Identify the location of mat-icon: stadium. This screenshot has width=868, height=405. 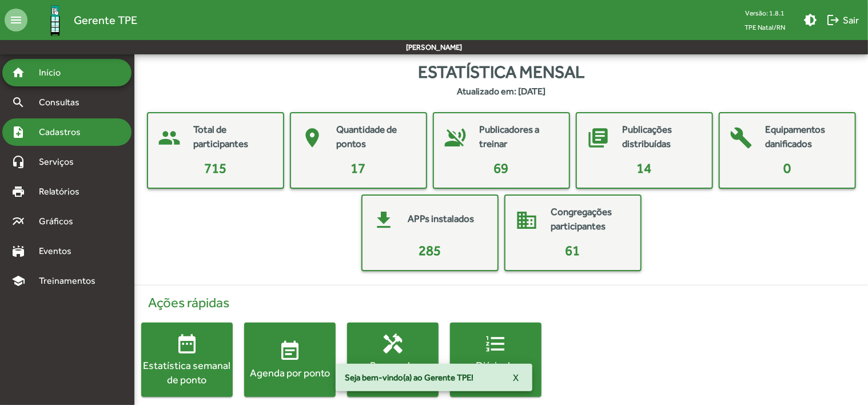
(19, 251).